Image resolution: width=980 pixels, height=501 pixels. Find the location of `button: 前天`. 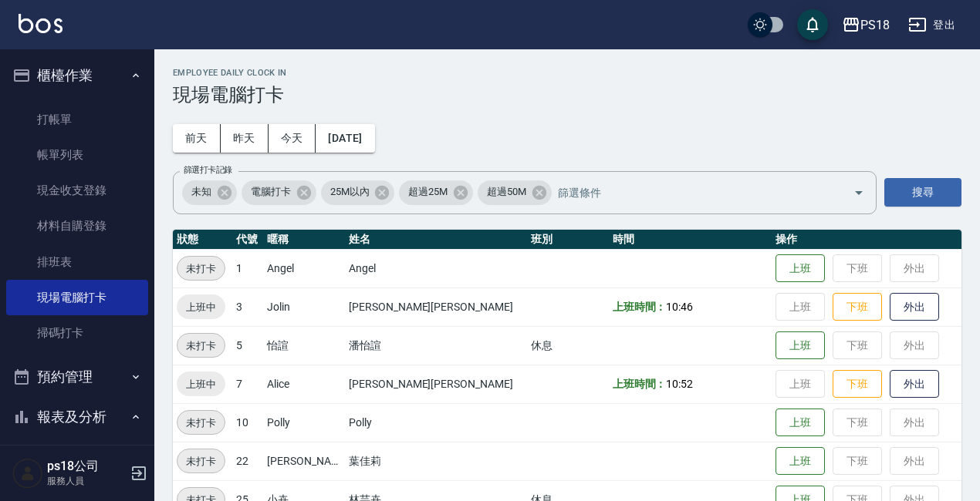

button: 前天 is located at coordinates (197, 138).